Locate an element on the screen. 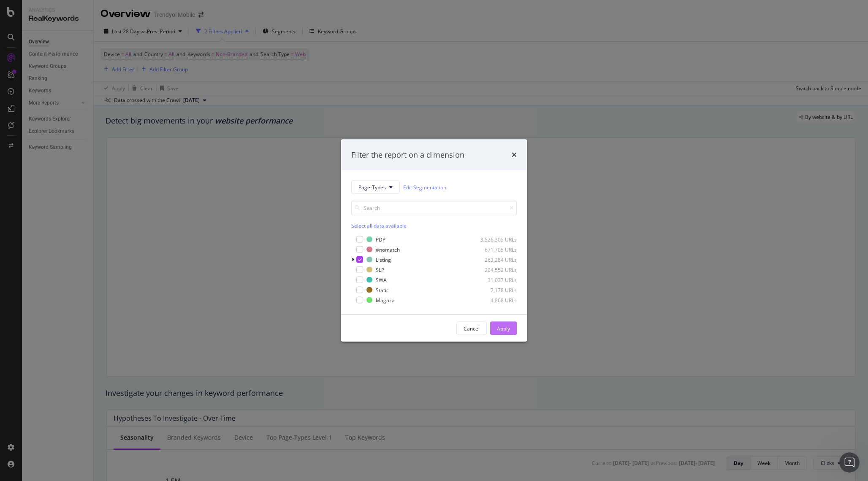  div: Magaza is located at coordinates (385, 300).